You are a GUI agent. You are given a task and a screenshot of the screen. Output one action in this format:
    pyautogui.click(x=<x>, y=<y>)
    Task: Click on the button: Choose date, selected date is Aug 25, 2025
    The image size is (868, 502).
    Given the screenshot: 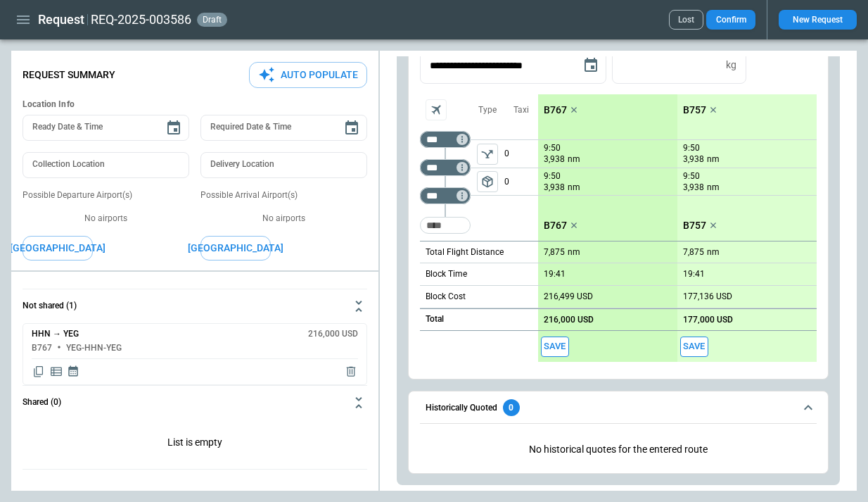 What is the action you would take?
    pyautogui.click(x=591, y=66)
    